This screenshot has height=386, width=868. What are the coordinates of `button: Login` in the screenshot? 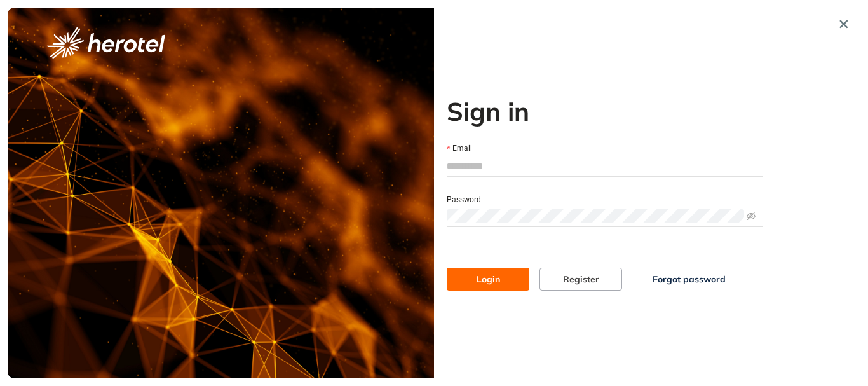 It's located at (488, 279).